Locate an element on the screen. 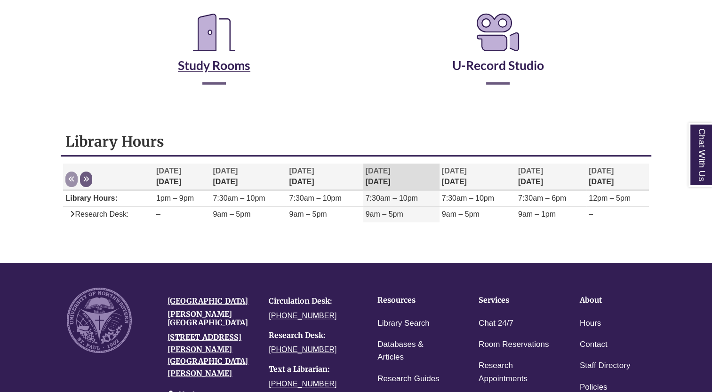  h4: Research Desk: is located at coordinates (312, 336).